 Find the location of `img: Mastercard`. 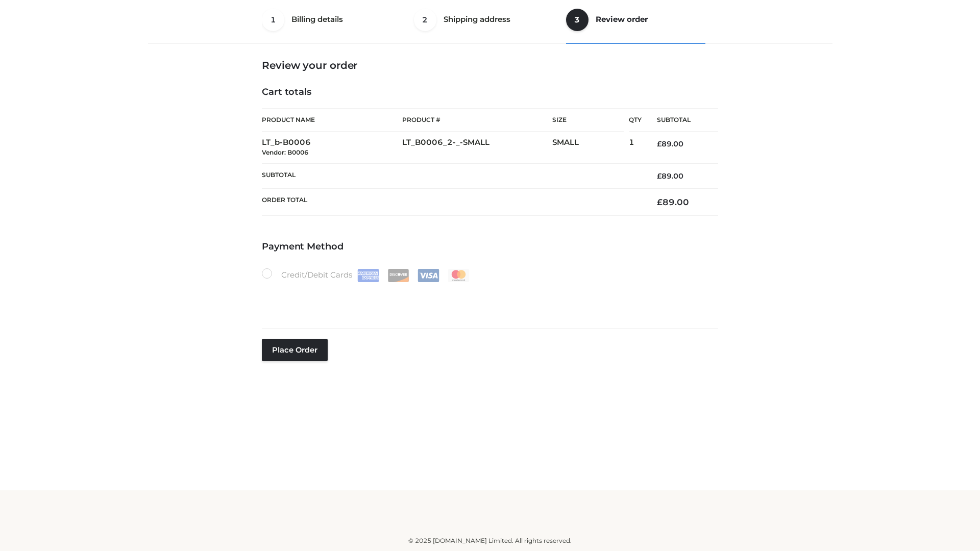

img: Mastercard is located at coordinates (458, 276).